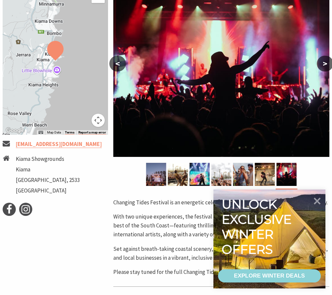  I want to click on button: Map Data, so click(54, 133).